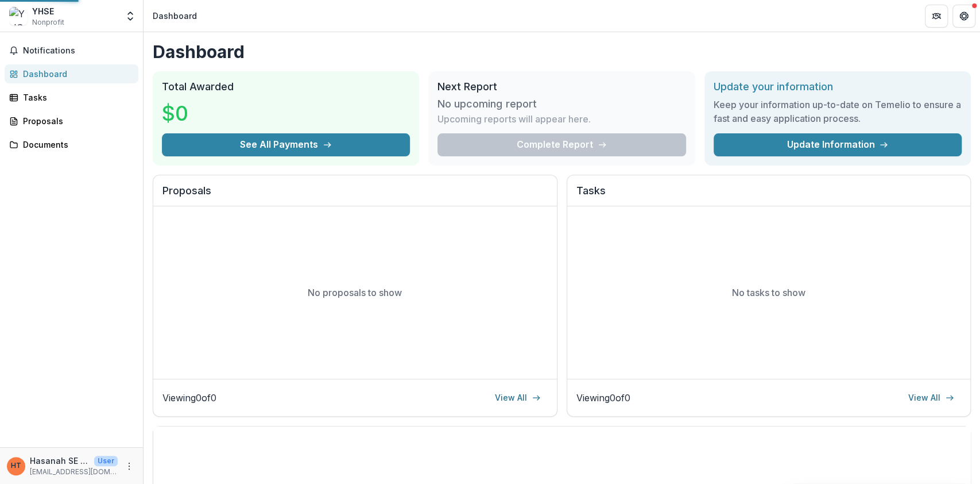 Image resolution: width=980 pixels, height=484 pixels. What do you see at coordinates (769, 293) in the screenshot?
I see `p: No tasks to show` at bounding box center [769, 293].